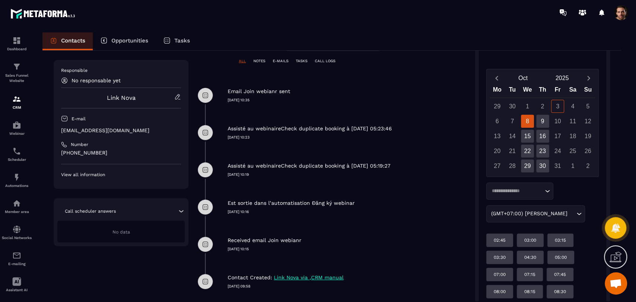  What do you see at coordinates (542, 128) in the screenshot?
I see `div: Calendar wrapper` at bounding box center [542, 128].